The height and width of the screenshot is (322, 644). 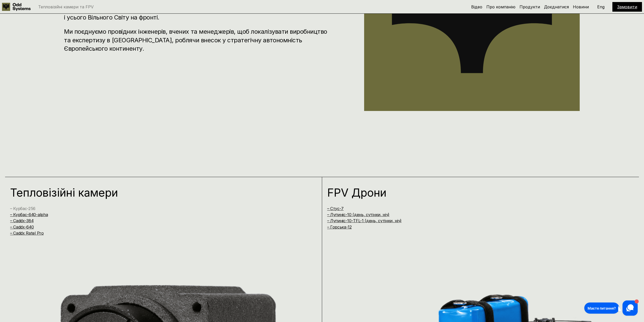 What do you see at coordinates (23, 208) in the screenshot?
I see `a: – Курбас-256` at bounding box center [23, 208].